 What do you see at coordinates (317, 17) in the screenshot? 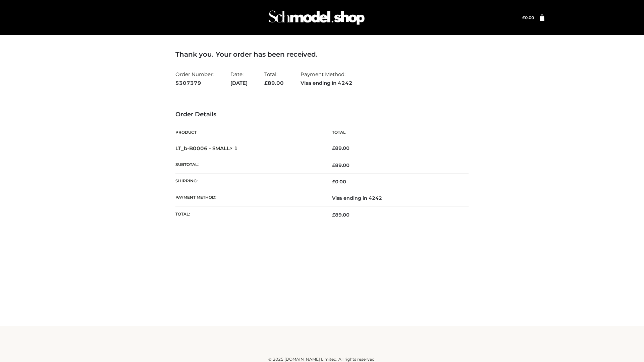
I see `img: Schmodel Admin 964` at bounding box center [317, 17].